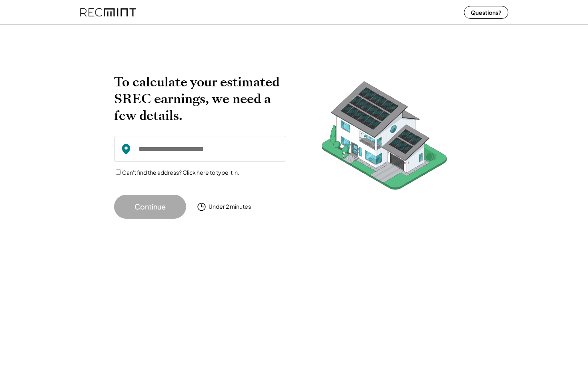 The width and height of the screenshot is (588, 387). What do you see at coordinates (108, 12) in the screenshot?
I see `img: recmint-logotype%403x%20%281%29.jpeg` at bounding box center [108, 12].